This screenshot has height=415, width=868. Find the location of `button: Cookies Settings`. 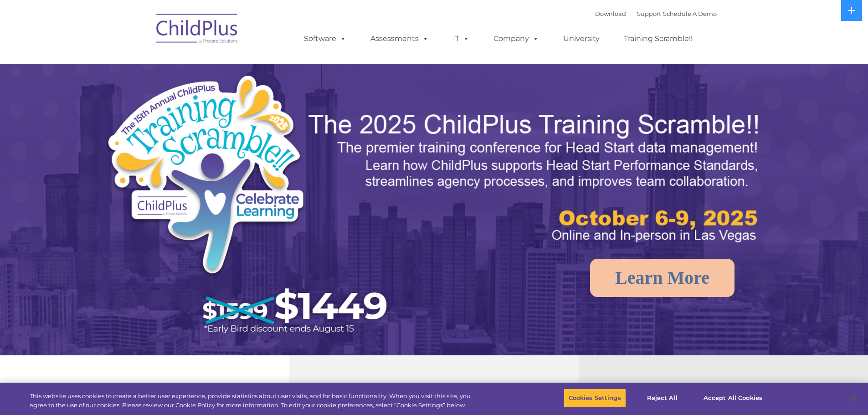

button: Cookies Settings is located at coordinates (594, 398).